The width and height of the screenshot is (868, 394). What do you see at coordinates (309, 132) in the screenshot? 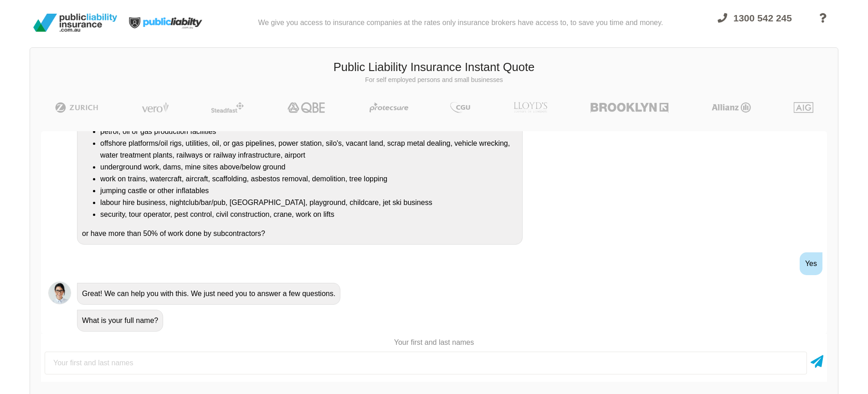
I see `li: petrol, oil or gas production facilities` at bounding box center [309, 132].